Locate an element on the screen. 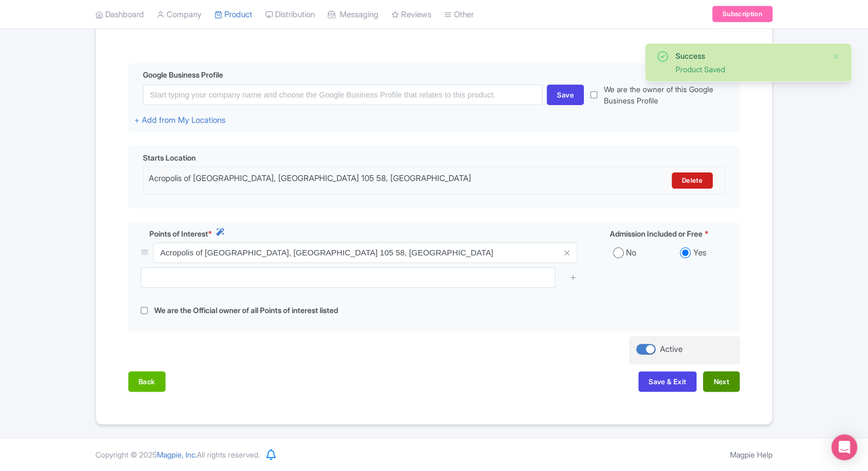  label: We are the Official owner of all Points of interest listed is located at coordinates (246, 311).